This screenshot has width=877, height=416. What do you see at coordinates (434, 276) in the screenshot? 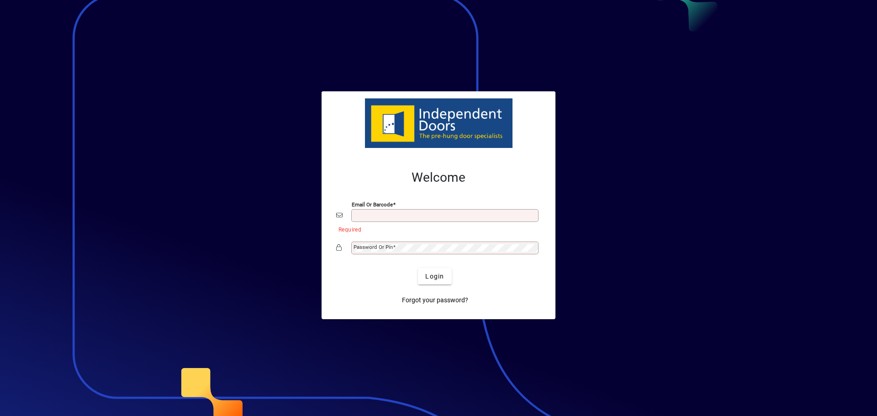
I see `span: Login` at bounding box center [434, 276].